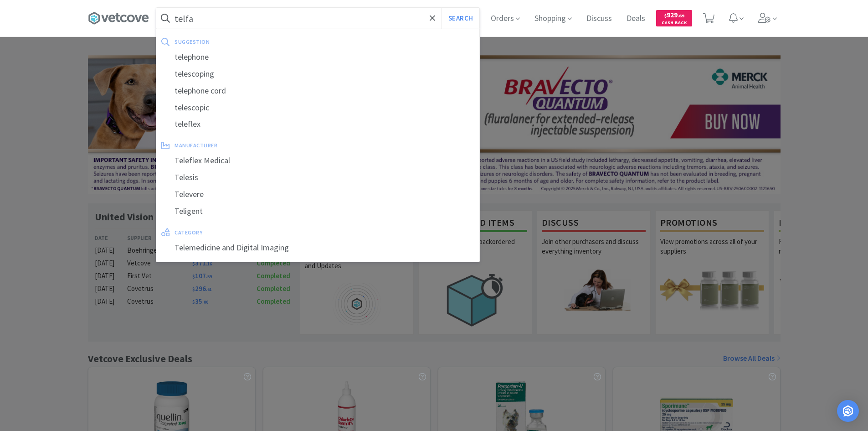 The width and height of the screenshot is (868, 431). Describe the element at coordinates (260, 145) in the screenshot. I see `div: manufacturer` at that location.